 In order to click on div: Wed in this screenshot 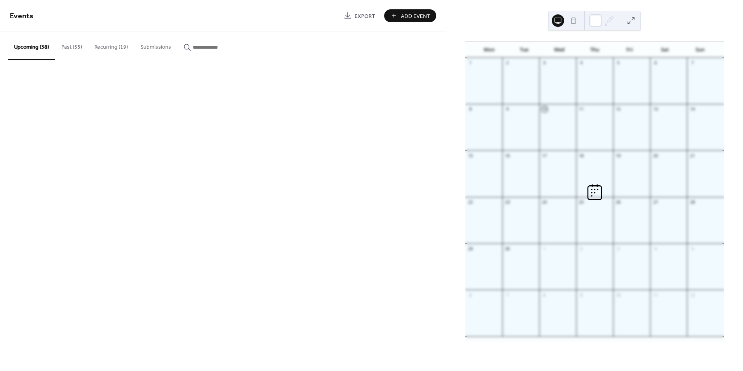, I will do `click(560, 50)`.